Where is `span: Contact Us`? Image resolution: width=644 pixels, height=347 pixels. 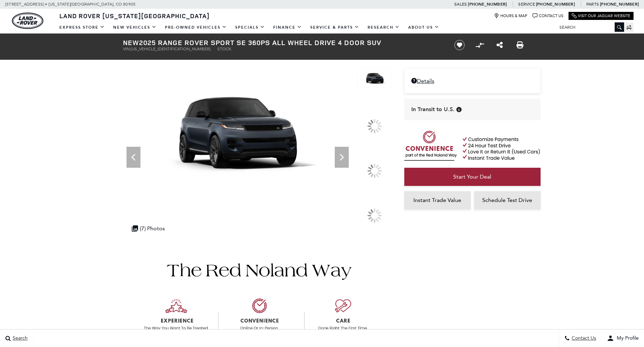
span: Contact Us is located at coordinates (583, 338).